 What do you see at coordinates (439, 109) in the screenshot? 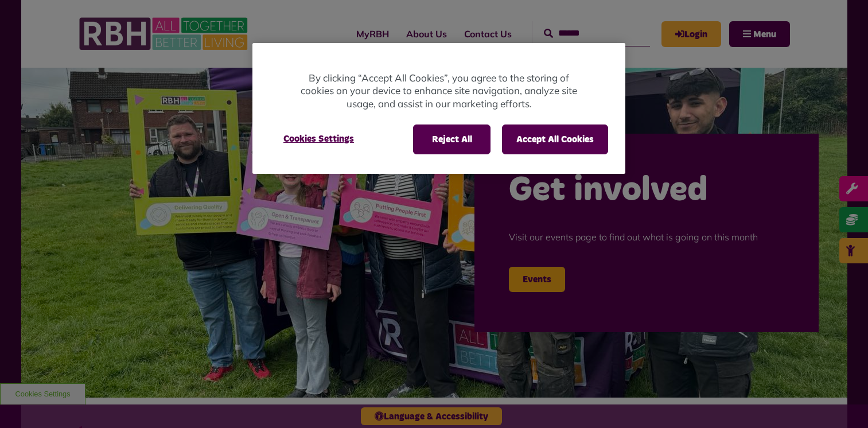
I see `div: Privacy` at bounding box center [439, 109].